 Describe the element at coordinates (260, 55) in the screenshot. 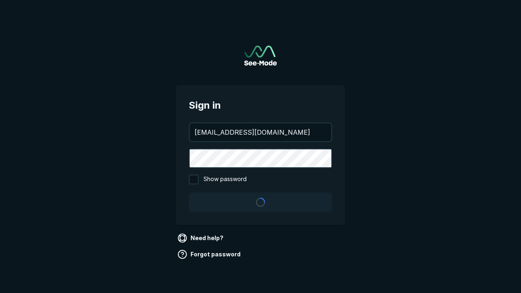

I see `a: Go to sign in` at that location.